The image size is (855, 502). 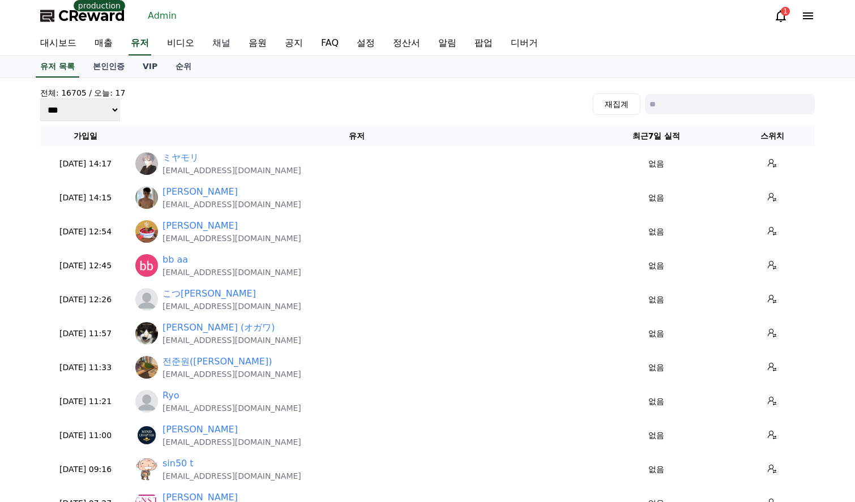 I want to click on th: 가입일, so click(x=86, y=136).